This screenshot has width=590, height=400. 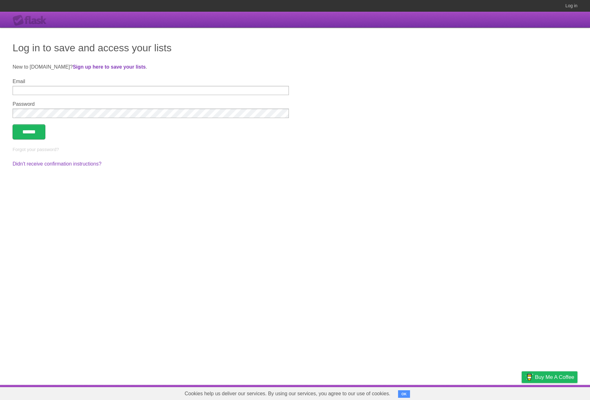 I want to click on span: Cookies help us deliver our services. By using our services, you agree to our use of cookies., so click(x=288, y=394).